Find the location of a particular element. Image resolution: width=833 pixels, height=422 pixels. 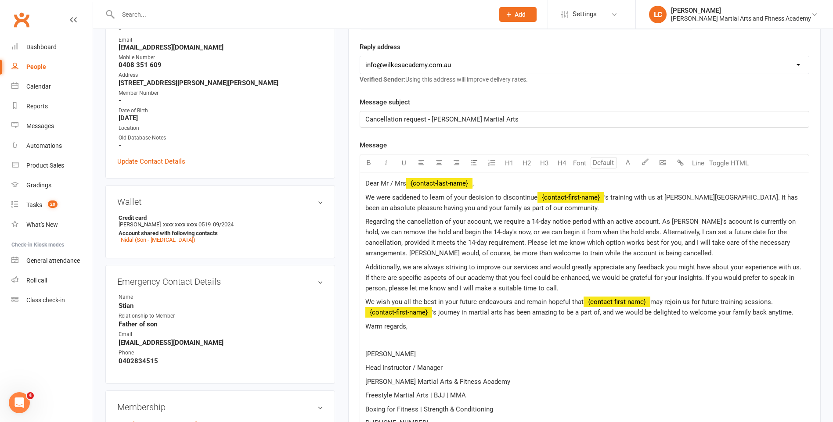

h3: Wallet is located at coordinates (220, 202).